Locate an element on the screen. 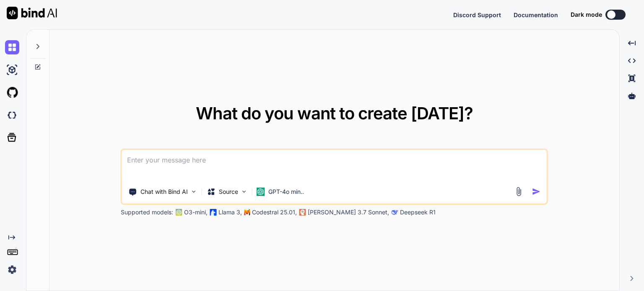  img: Mistral-AI is located at coordinates (248, 213).